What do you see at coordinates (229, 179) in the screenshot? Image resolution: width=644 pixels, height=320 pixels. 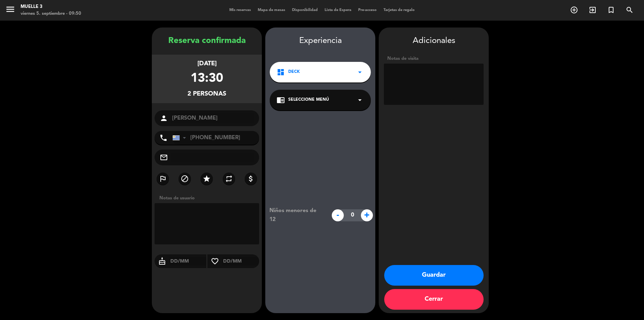 I see `i: repeat` at bounding box center [229, 179].